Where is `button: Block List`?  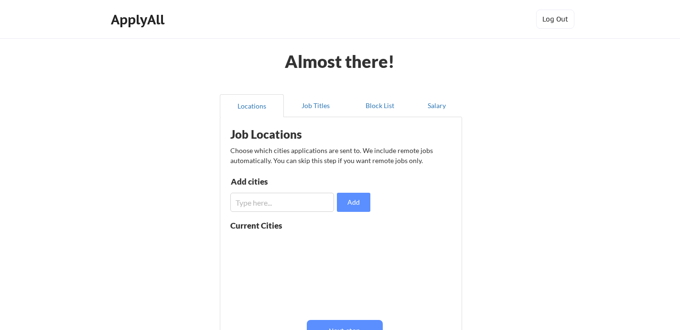 button: Block List is located at coordinates (380, 106).